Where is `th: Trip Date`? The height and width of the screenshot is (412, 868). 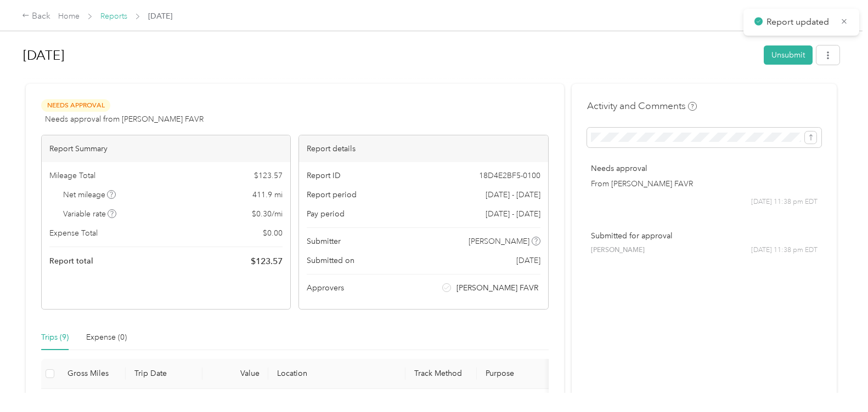 th: Trip Date is located at coordinates (164, 374).